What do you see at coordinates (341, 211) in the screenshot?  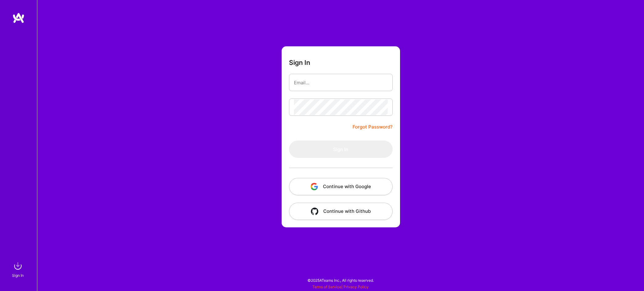 I see `button: Continue with Github` at bounding box center [341, 211].